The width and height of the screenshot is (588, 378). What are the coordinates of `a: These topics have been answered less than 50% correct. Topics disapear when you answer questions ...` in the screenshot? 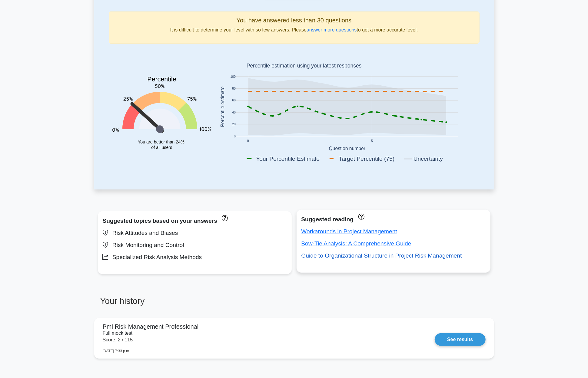 It's located at (224, 218).